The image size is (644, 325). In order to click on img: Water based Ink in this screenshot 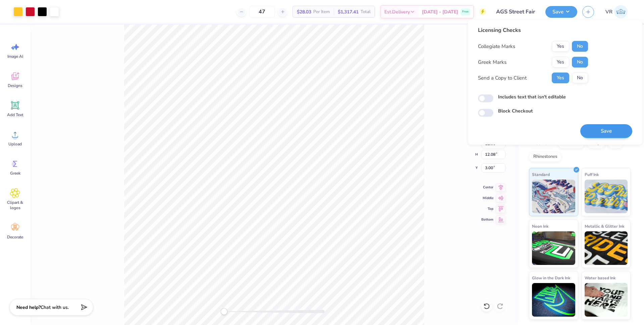, I will do `click(606, 299)`.